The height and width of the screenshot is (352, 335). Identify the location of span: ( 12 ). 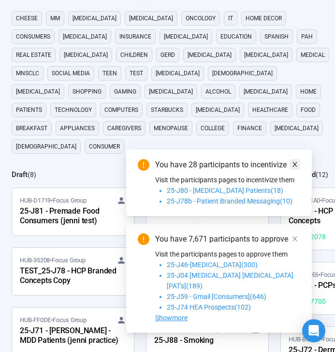
(322, 175).